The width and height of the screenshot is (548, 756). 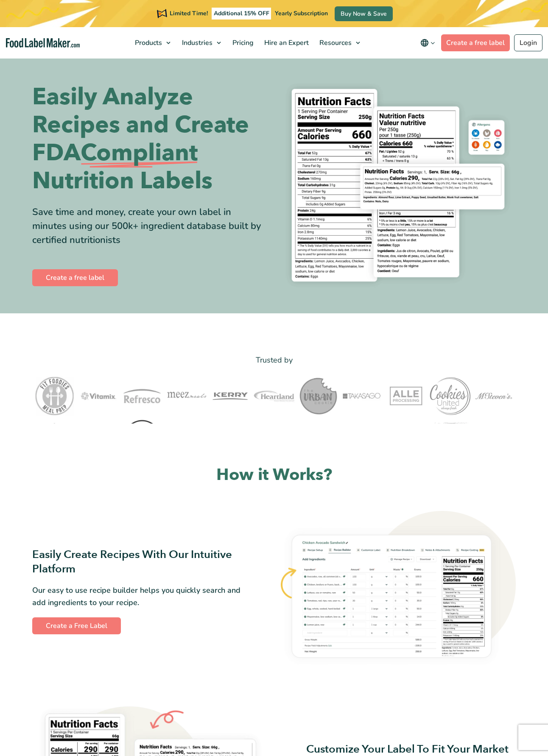 I want to click on span: Yearly Subscription, so click(x=301, y=14).